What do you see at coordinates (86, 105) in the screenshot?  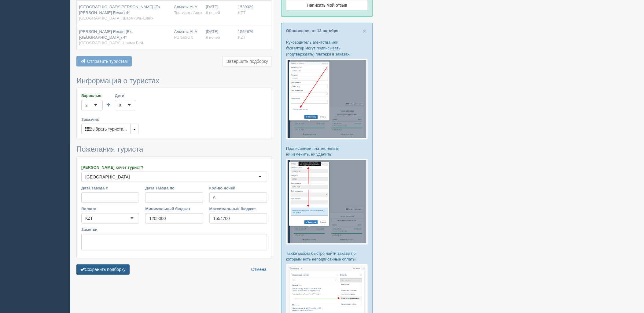 I see `div: 2` at bounding box center [86, 105].